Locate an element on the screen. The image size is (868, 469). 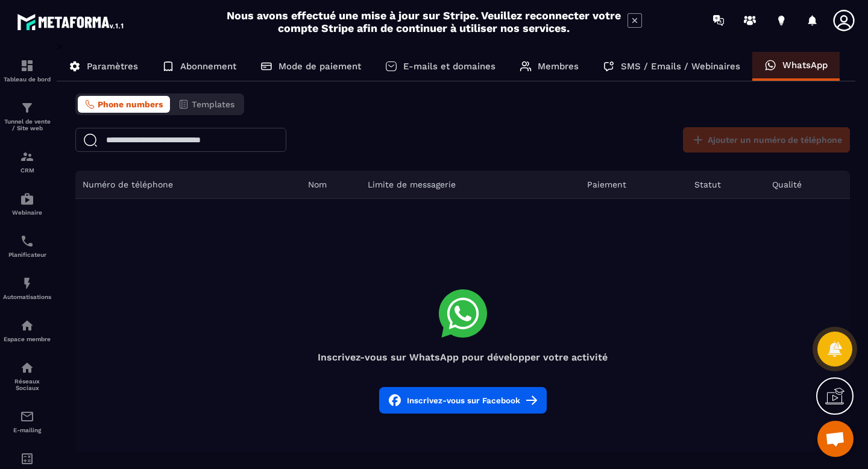
img: social-network is located at coordinates (27, 367).